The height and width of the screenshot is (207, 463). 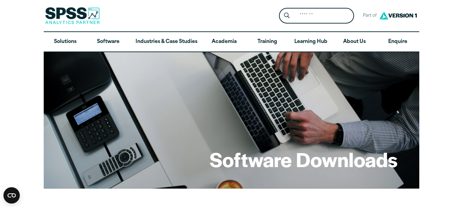 I want to click on span: Part of, so click(x=368, y=16).